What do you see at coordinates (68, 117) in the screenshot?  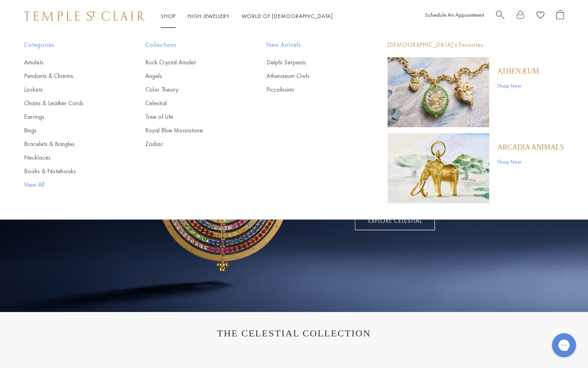 I see `a: Earrings` at bounding box center [68, 117].